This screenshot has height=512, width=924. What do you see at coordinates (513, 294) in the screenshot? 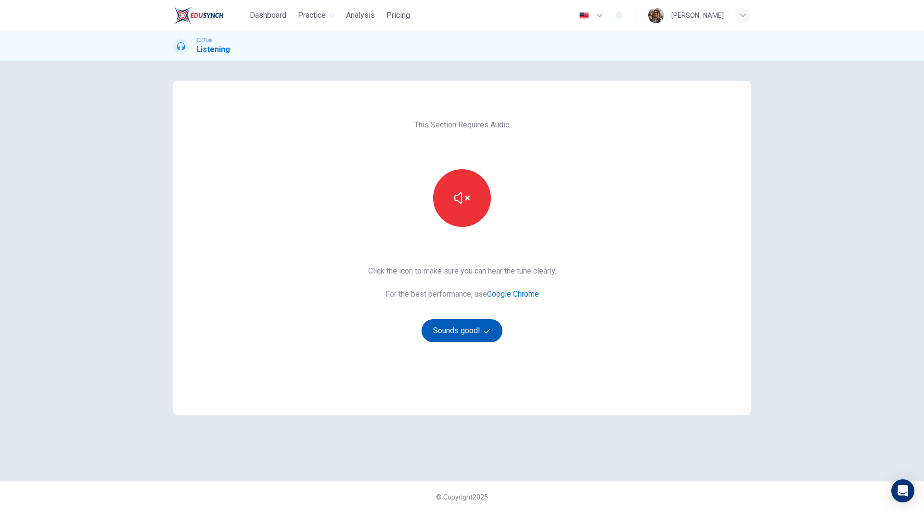
I see `a: Google Chrome` at bounding box center [513, 294].